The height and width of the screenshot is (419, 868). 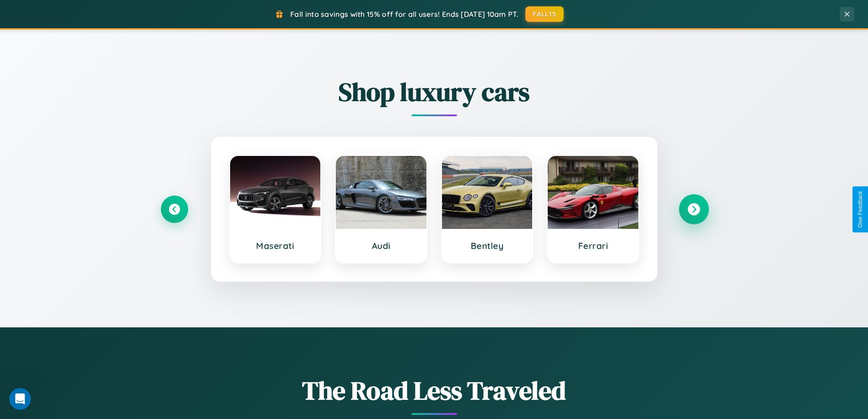 I want to click on h1: The Road Less Traveled, so click(x=434, y=391).